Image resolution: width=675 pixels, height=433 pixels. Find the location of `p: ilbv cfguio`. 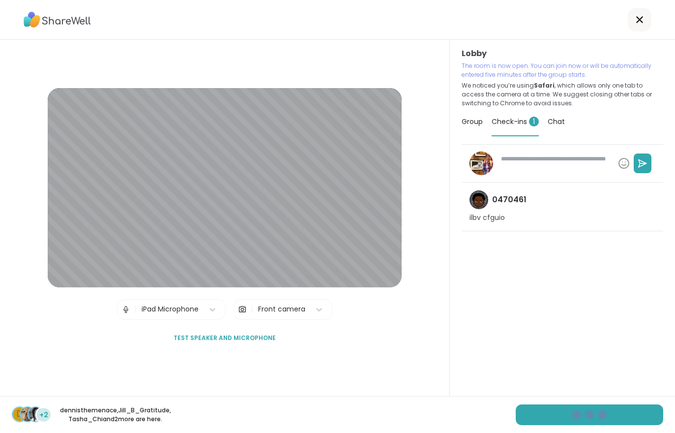

p: ilbv cfguio is located at coordinates (487, 218).